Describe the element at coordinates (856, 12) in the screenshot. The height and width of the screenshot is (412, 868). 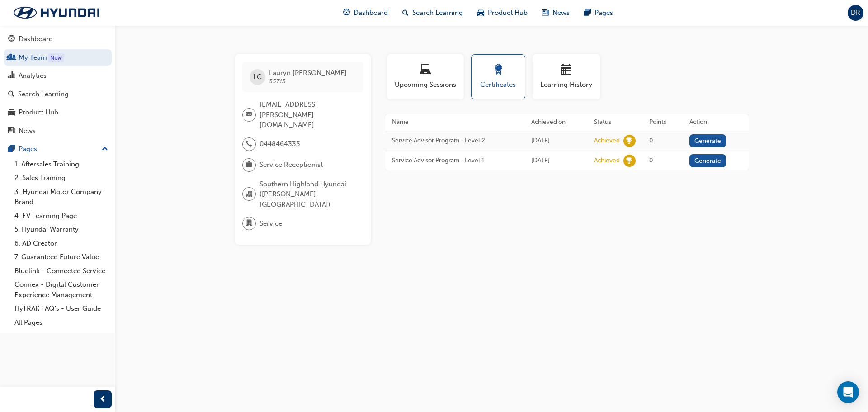
I see `span: DR` at that location.